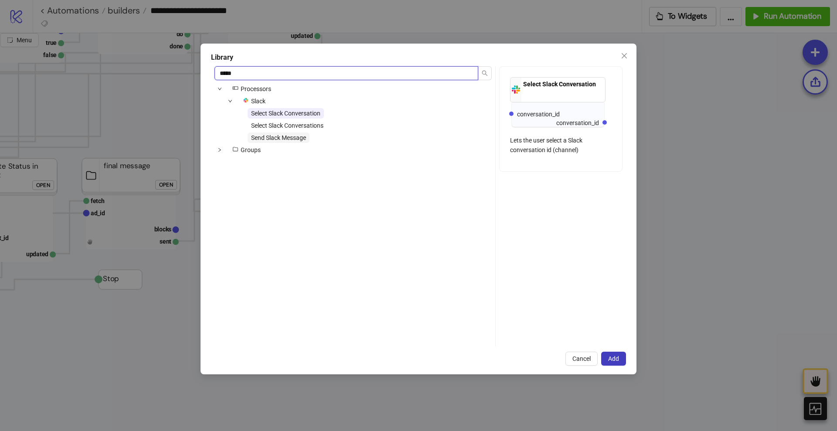 The height and width of the screenshot is (431, 837). What do you see at coordinates (418, 58) in the screenshot?
I see `div: Library` at bounding box center [418, 58].